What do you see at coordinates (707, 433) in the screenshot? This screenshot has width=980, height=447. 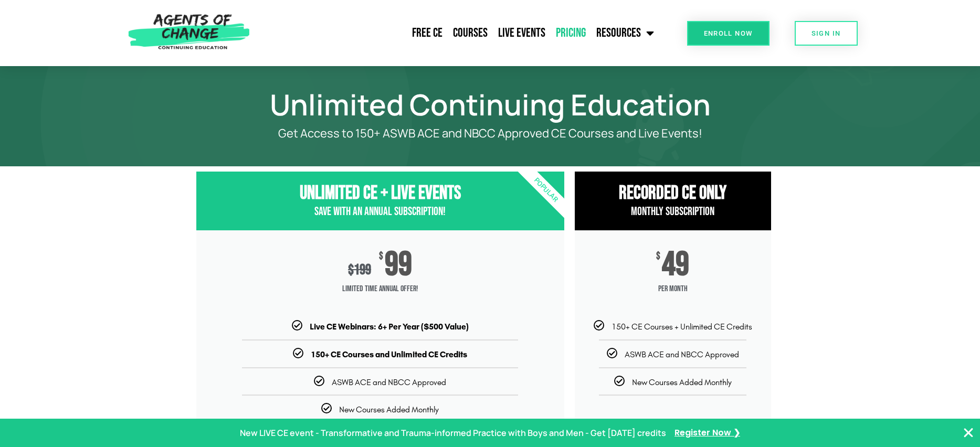 I see `a: Register Now ❯` at bounding box center [707, 433].